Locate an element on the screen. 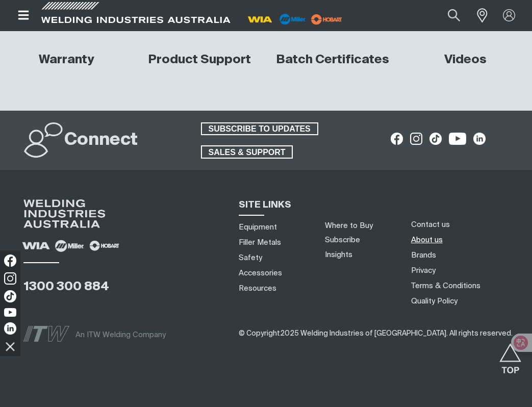 Image resolution: width=532 pixels, height=407 pixels. a: Warranty is located at coordinates (66, 59).